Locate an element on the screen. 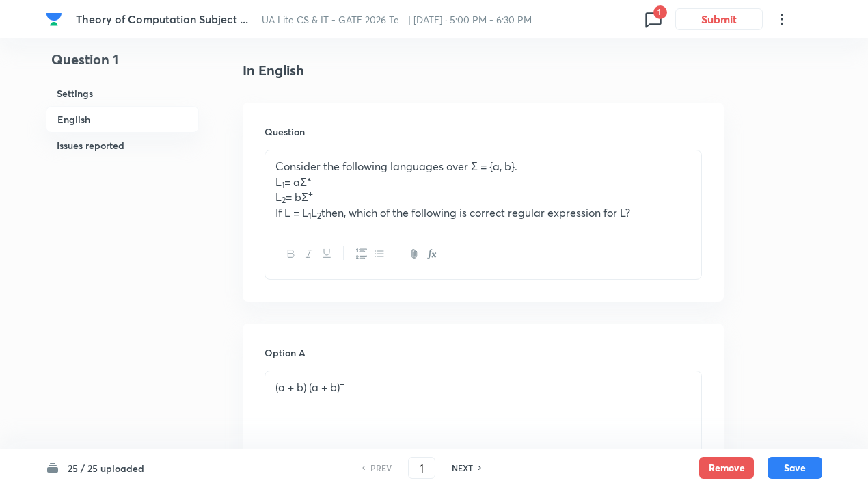 Image resolution: width=868 pixels, height=487 pixels. h6: Question is located at coordinates (483, 132).